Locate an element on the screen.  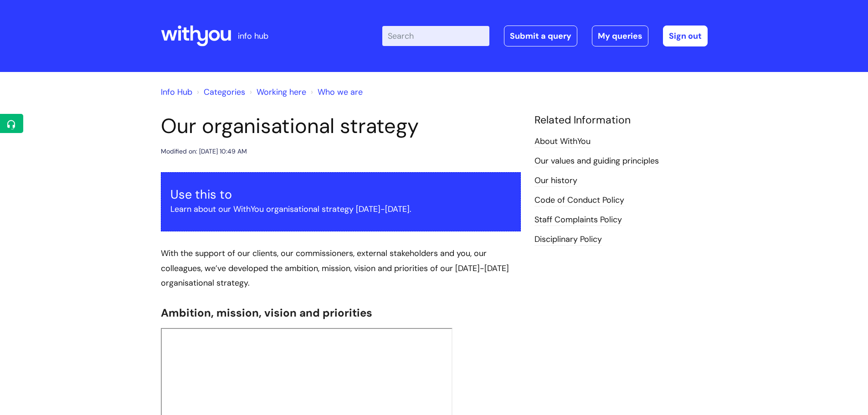
h4: Related Information is located at coordinates (621, 120).